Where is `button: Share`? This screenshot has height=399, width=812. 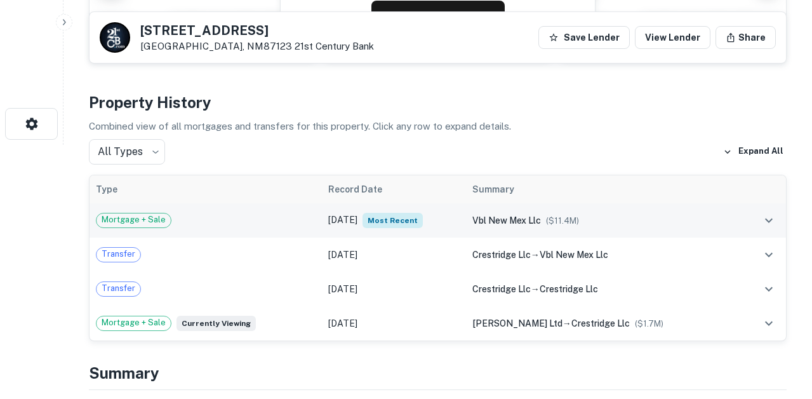 button: Share is located at coordinates (746, 37).